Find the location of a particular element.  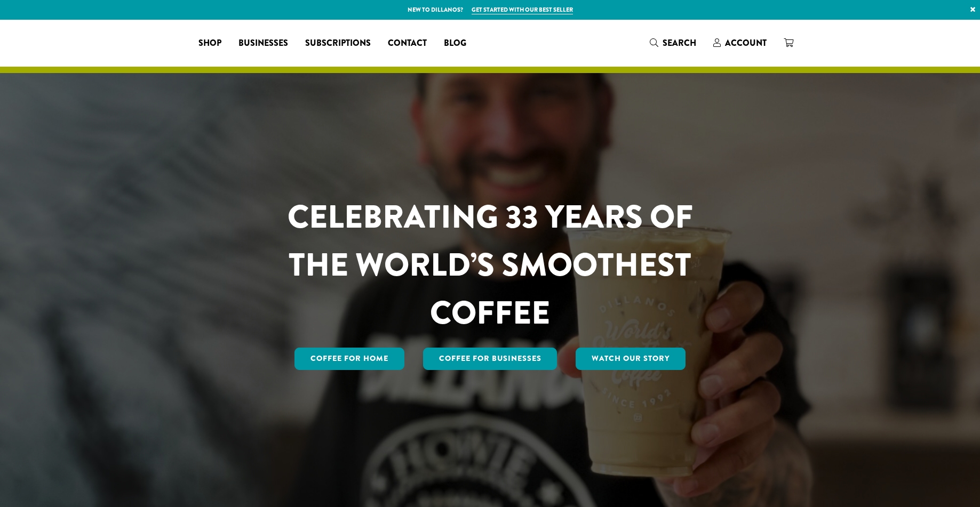

a: Get started with our best seller is located at coordinates (522, 10).